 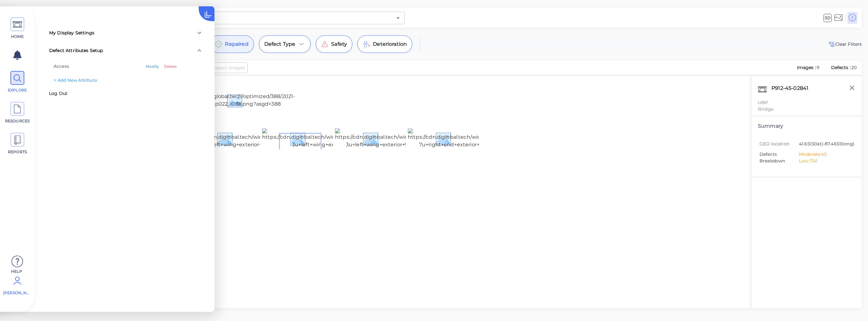 I want to click on span: Delete, so click(x=170, y=66).